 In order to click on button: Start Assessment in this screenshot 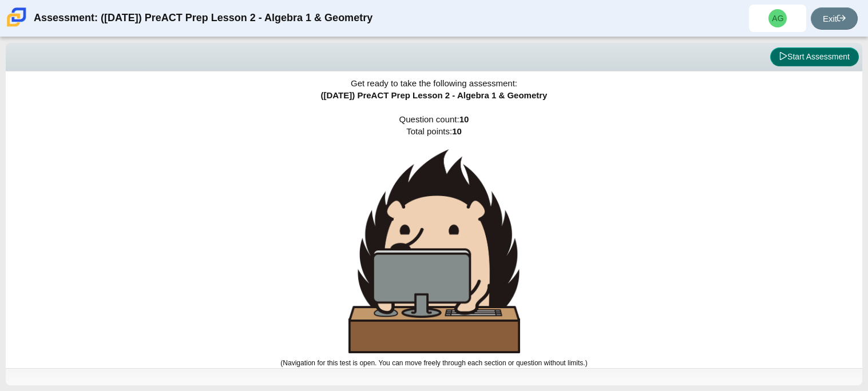, I will do `click(814, 57)`.